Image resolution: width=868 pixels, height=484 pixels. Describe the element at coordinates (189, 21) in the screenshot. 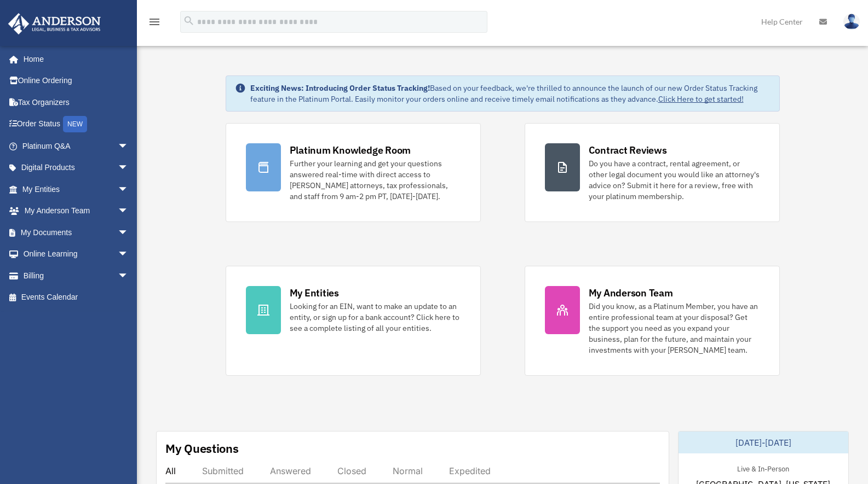

I see `i: search` at that location.